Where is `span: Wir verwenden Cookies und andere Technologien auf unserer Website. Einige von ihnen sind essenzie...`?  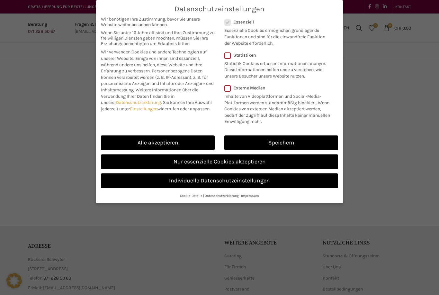 span: Wir verwenden Cookies und andere Technologien auf unserer Website. Einige von ihnen sind essenzie... is located at coordinates (154, 61).